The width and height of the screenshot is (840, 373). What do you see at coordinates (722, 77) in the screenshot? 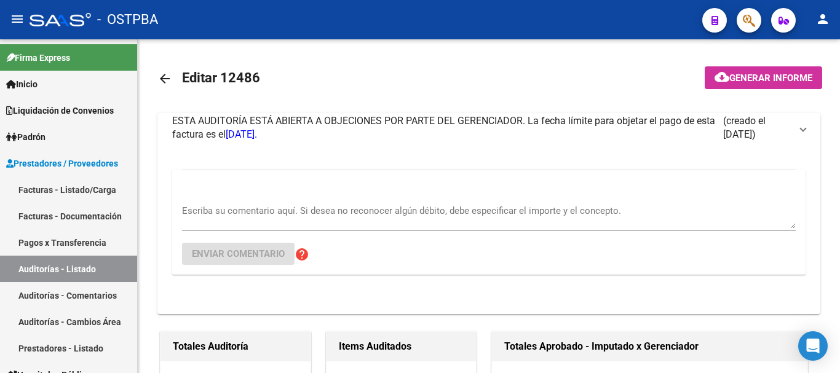
I see `mat-icon: cloud_download` at bounding box center [722, 77].